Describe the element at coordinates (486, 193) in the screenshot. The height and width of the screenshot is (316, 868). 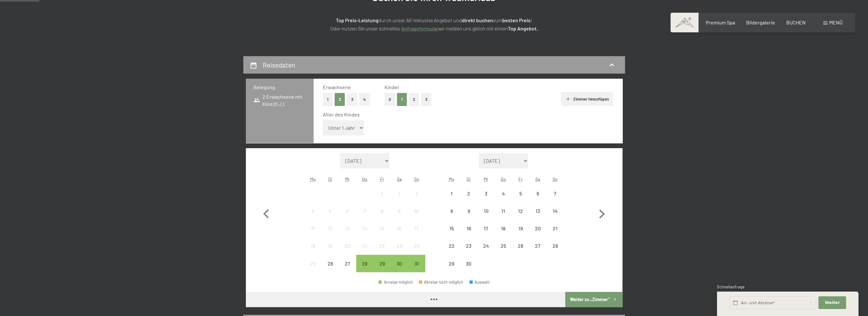
I see `div: Wed Sep 03 2025` at that location.